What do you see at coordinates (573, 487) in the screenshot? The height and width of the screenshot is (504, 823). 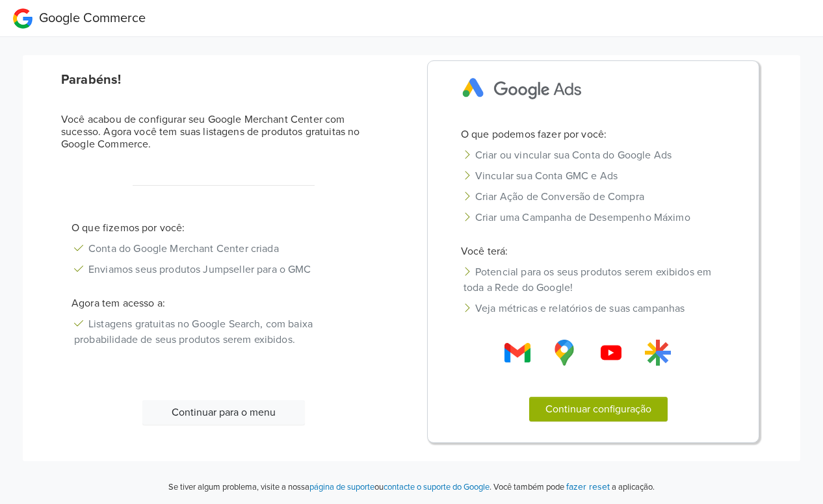 I see `p: Você também pode a aplicação.` at bounding box center [573, 487].